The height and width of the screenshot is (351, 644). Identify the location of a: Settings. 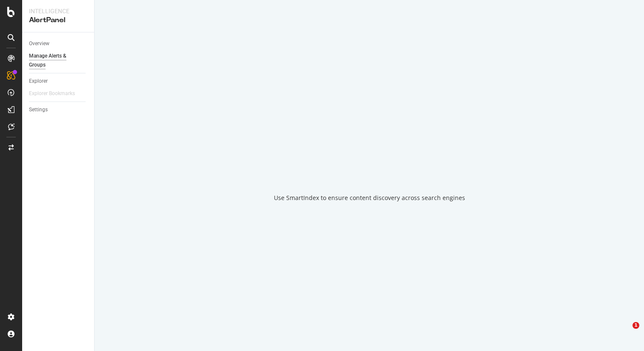
(58, 109).